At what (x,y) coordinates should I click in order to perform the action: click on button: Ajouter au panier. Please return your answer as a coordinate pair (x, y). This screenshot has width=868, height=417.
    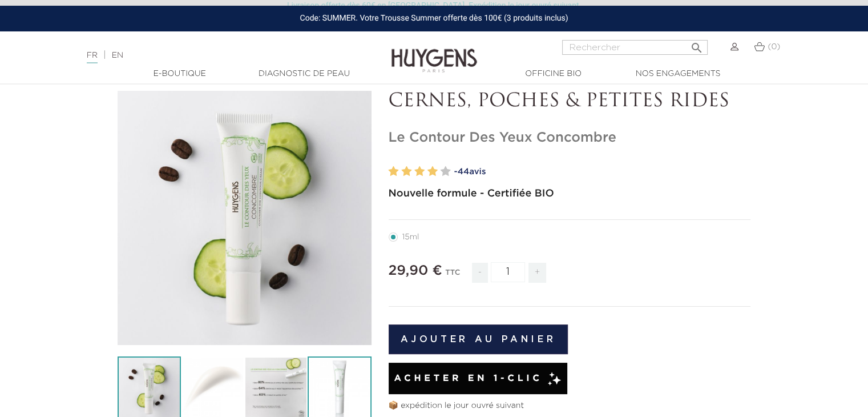
    Looking at the image, I should click on (478, 339).